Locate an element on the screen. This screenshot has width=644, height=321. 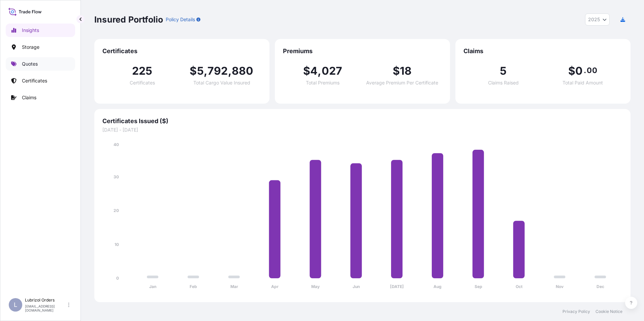
span: 4 is located at coordinates (314, 71).